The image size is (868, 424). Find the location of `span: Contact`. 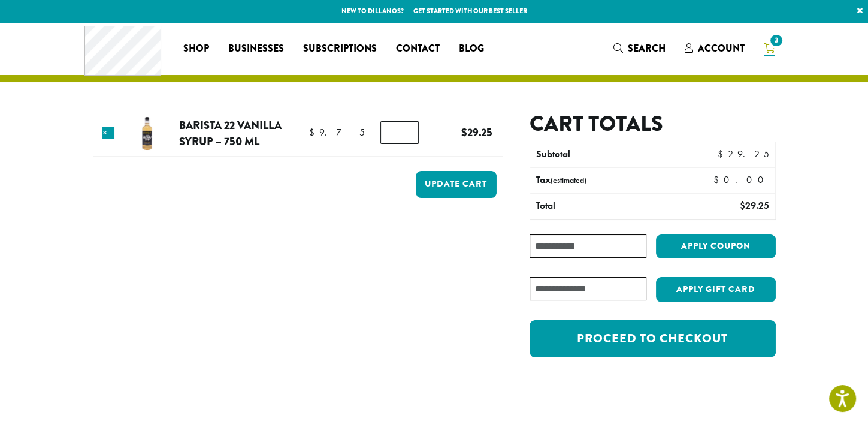

span: Contact is located at coordinates (418, 48).